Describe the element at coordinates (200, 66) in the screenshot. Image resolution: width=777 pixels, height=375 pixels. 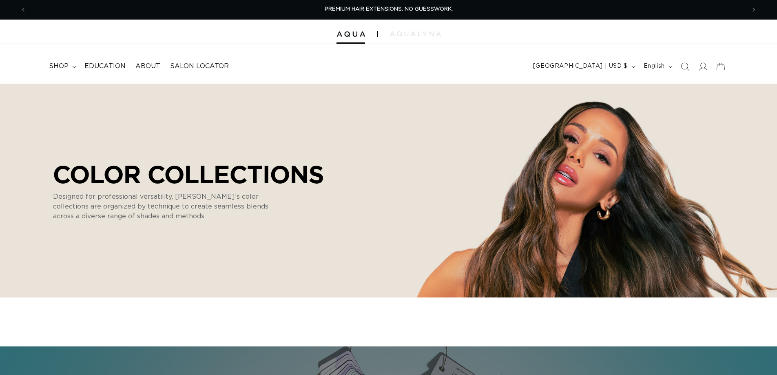
I see `span: Salon Locator` at that location.